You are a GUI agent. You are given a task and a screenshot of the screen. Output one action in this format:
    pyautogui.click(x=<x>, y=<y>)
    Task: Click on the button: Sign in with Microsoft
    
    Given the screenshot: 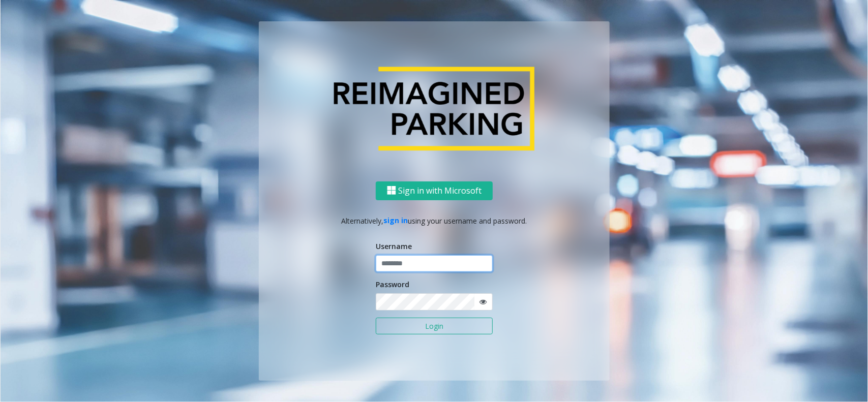 What is the action you would take?
    pyautogui.click(x=434, y=191)
    